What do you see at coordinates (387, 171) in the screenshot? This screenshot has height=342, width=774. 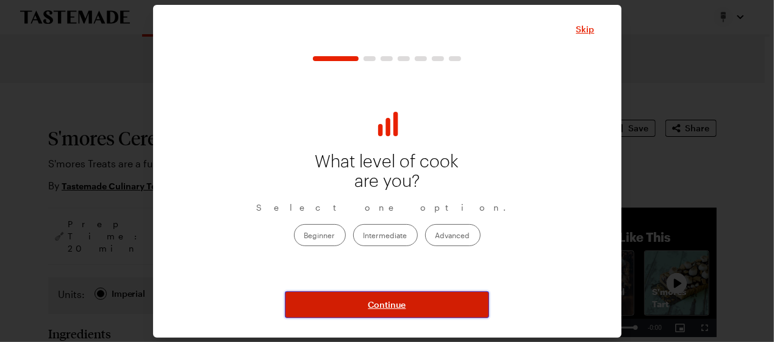 I see `p: What level of cook are you?` at bounding box center [387, 171].